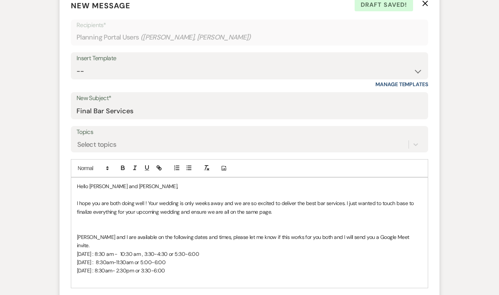  Describe the element at coordinates (249, 98) in the screenshot. I see `label: New Subject*` at that location.